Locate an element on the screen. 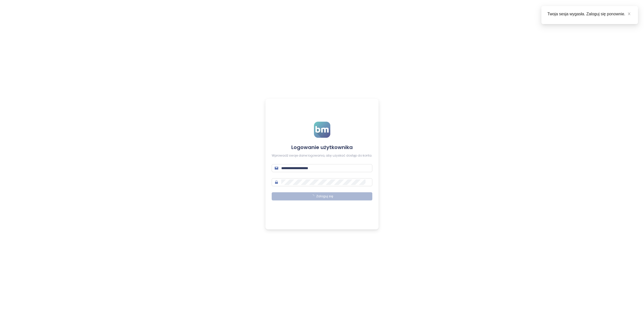 The image size is (644, 328). button: Zaloguj się is located at coordinates (322, 197).